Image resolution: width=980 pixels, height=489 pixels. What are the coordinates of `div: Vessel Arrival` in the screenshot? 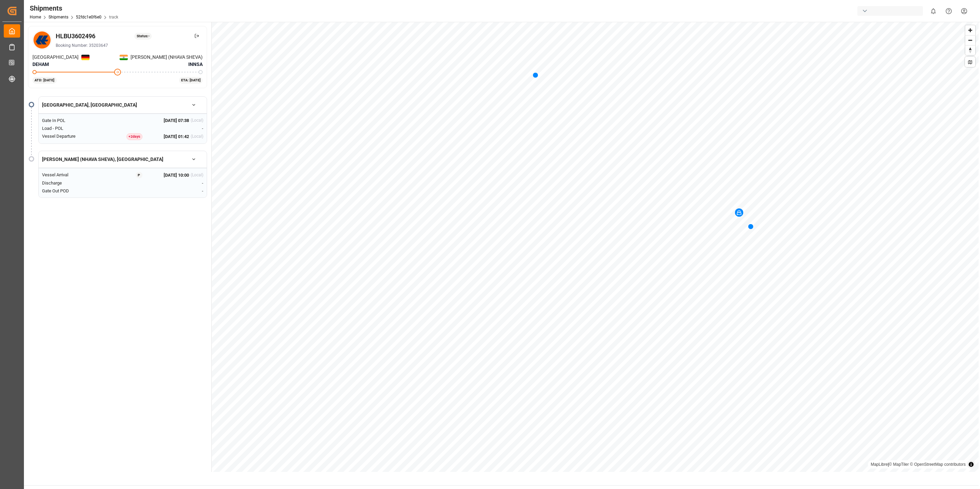 It's located at (72, 175).